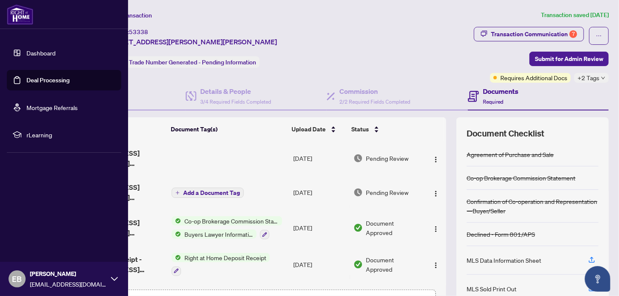 This screenshot has height=296, width=619. Describe the element at coordinates (505, 134) in the screenshot. I see `span: Document Checklist` at that location.